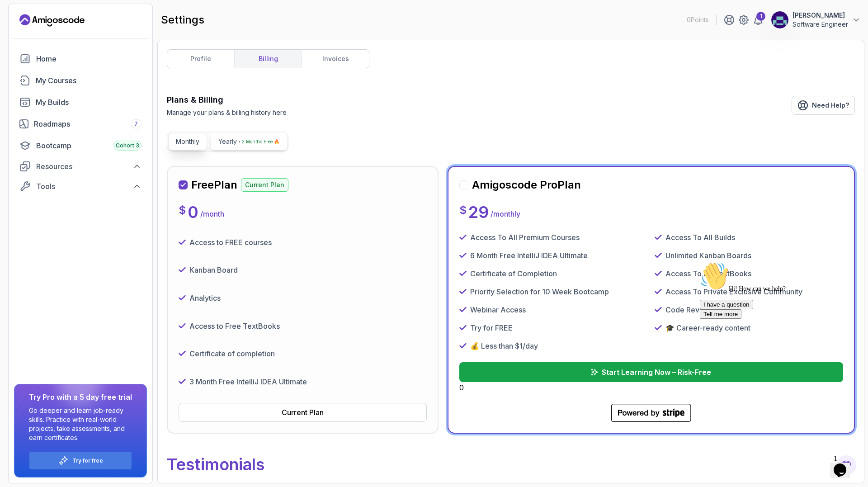 The image size is (868, 487). What do you see at coordinates (511, 465) in the screenshot?
I see `p: Testimonials` at bounding box center [511, 465].